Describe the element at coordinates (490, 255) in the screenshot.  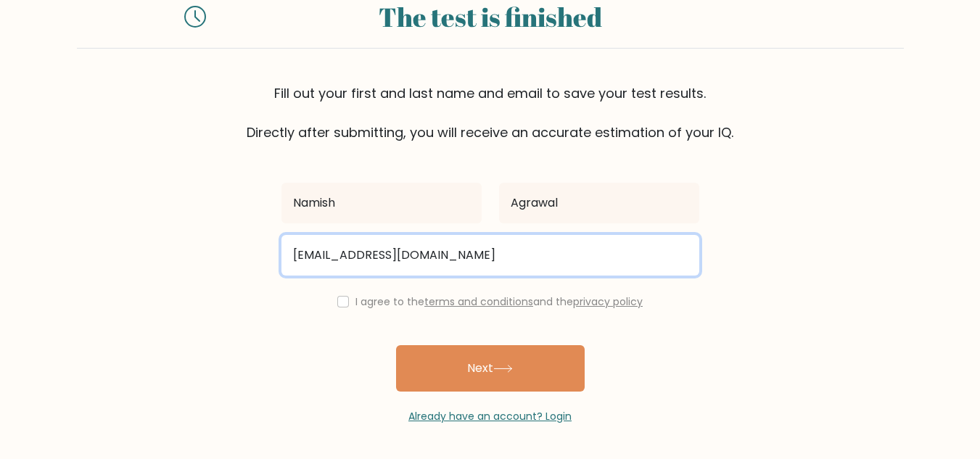
I see `input: Email` at that location.